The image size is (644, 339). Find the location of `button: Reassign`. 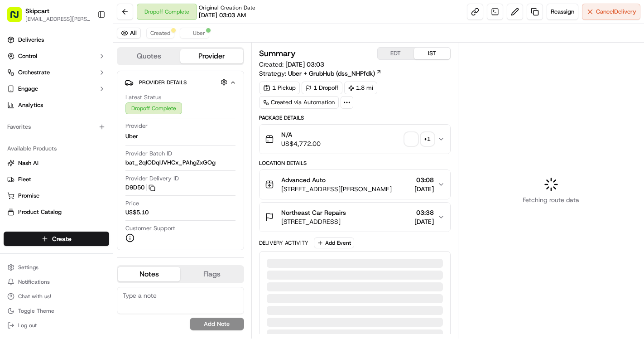

button: Reassign is located at coordinates (562, 12).